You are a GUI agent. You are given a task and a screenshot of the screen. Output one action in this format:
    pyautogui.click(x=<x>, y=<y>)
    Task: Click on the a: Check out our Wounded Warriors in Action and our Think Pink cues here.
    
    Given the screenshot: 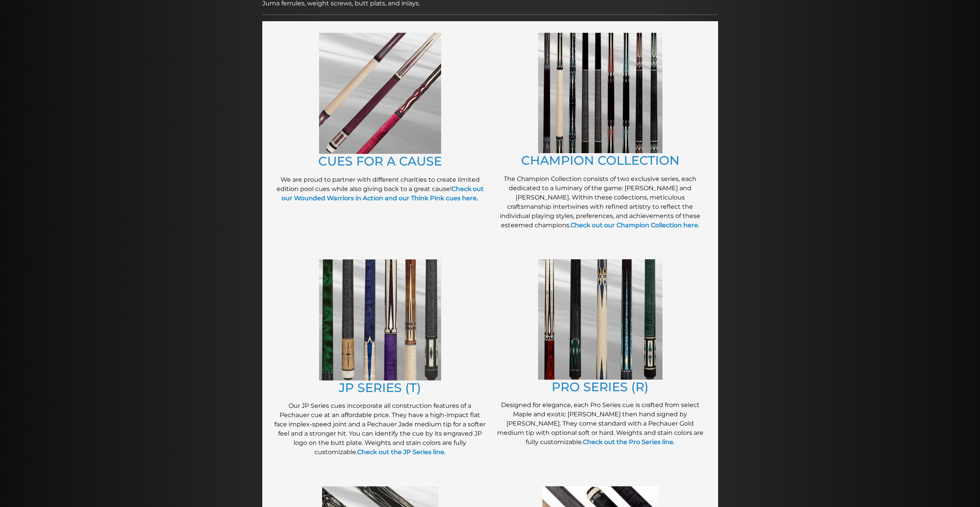 What is the action you would take?
    pyautogui.click(x=382, y=193)
    